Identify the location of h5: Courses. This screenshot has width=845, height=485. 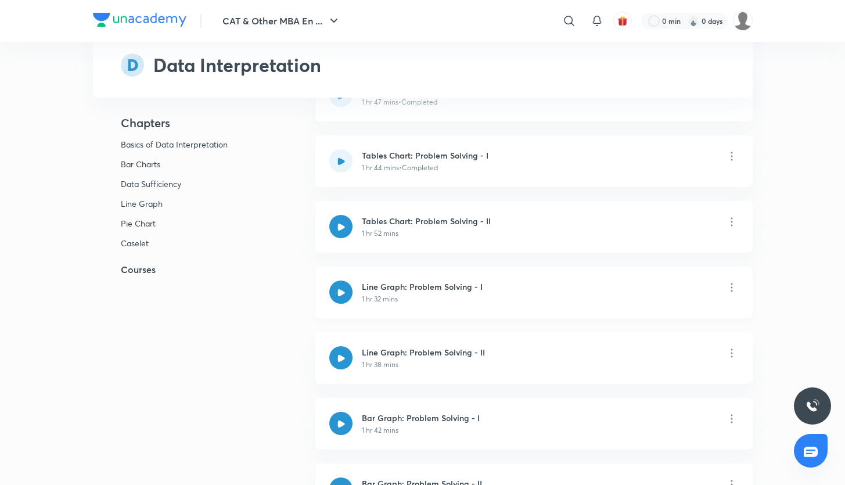
(186, 270).